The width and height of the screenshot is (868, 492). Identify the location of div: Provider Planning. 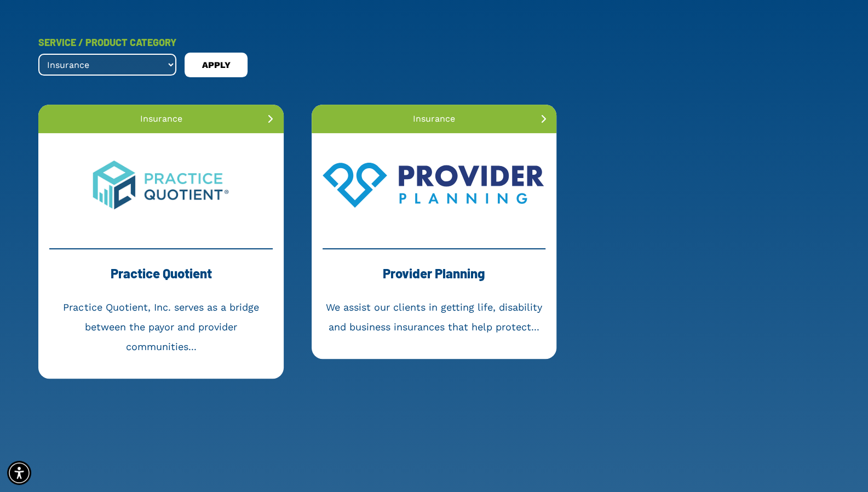
(434, 279).